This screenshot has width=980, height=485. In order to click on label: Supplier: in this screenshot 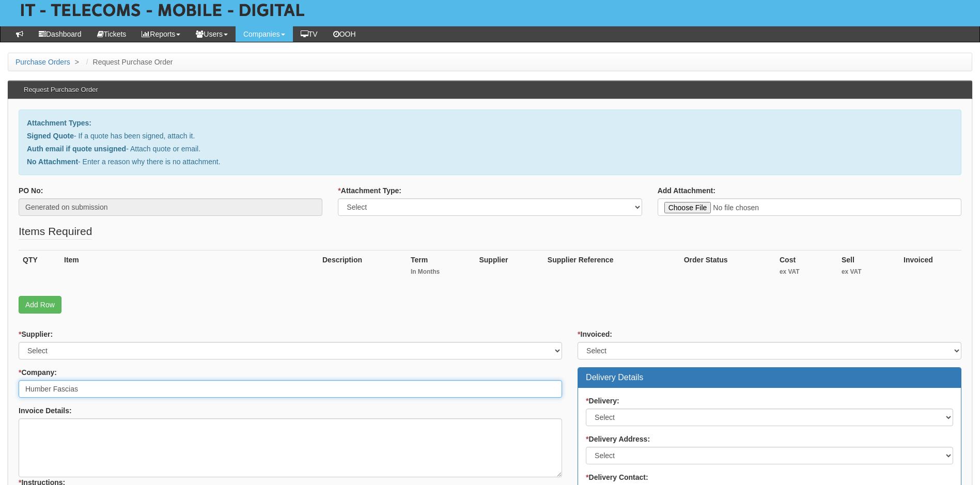, I will do `click(36, 334)`.